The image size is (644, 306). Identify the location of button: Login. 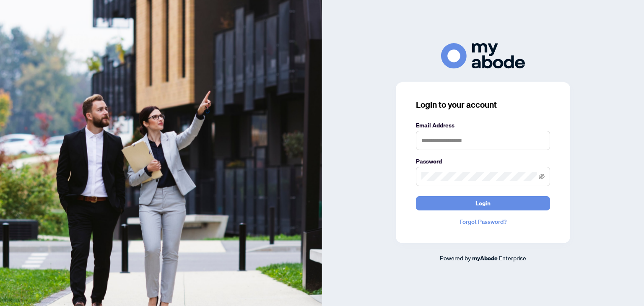
(483, 204).